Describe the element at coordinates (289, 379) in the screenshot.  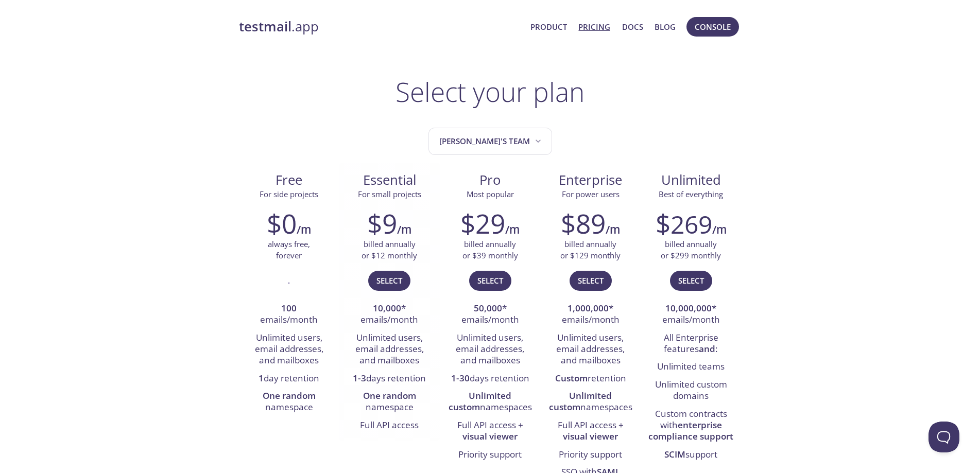
I see `li: day retention` at that location.